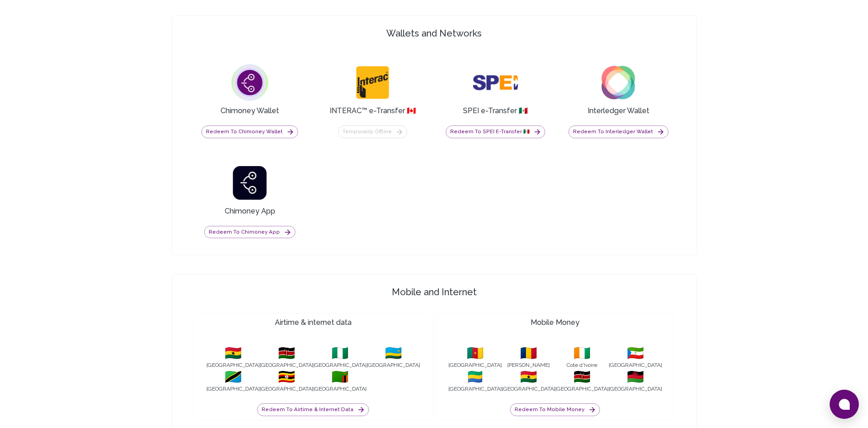 The image size is (868, 428). Describe the element at coordinates (581, 365) in the screenshot. I see `span: Cote d'Ivoire` at that location.